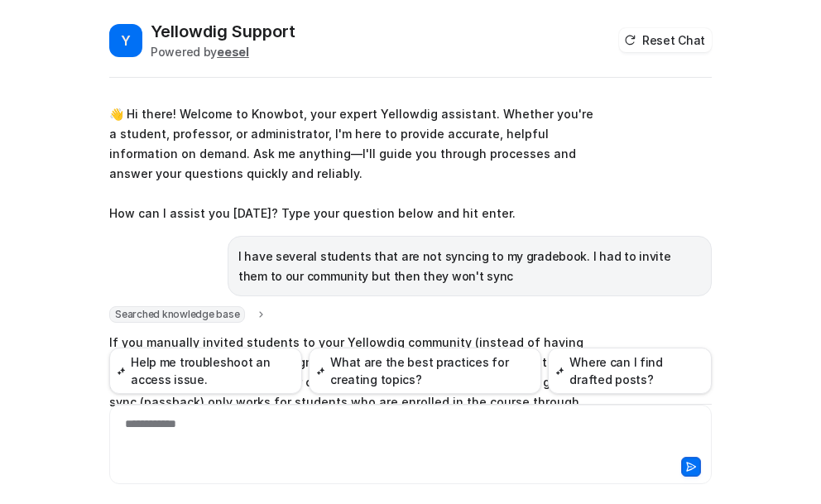  I want to click on p: If you manually invited students to your Yellowdig community (instead of having them join through..., so click(351, 392).